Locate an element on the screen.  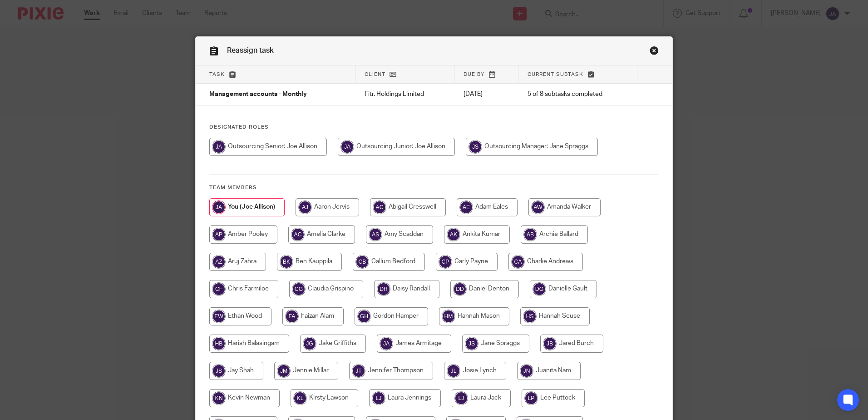
h4: Designated Roles is located at coordinates (434, 127).